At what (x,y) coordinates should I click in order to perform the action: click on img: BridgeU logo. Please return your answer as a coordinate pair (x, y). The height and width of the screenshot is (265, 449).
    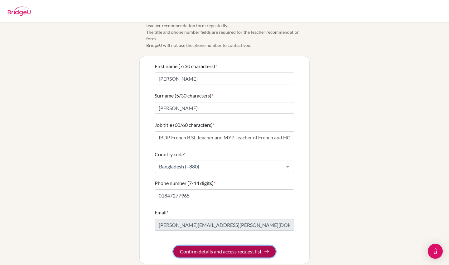
    Looking at the image, I should click on (19, 11).